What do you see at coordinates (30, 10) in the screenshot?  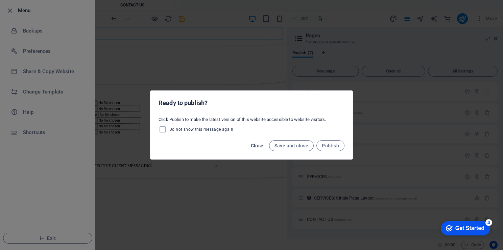 I see `div: Get Started 4 items remaining, 20% complete` at bounding box center [30, 10].